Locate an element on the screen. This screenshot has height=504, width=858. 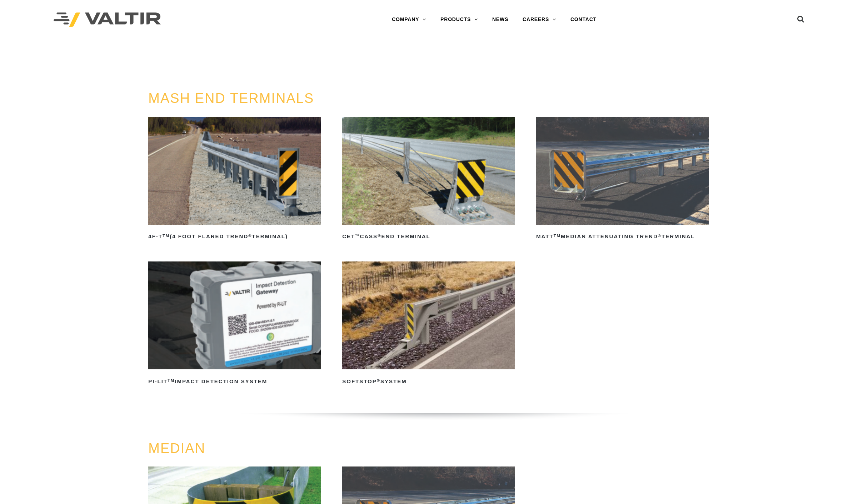
a: NEWS is located at coordinates (500, 20).